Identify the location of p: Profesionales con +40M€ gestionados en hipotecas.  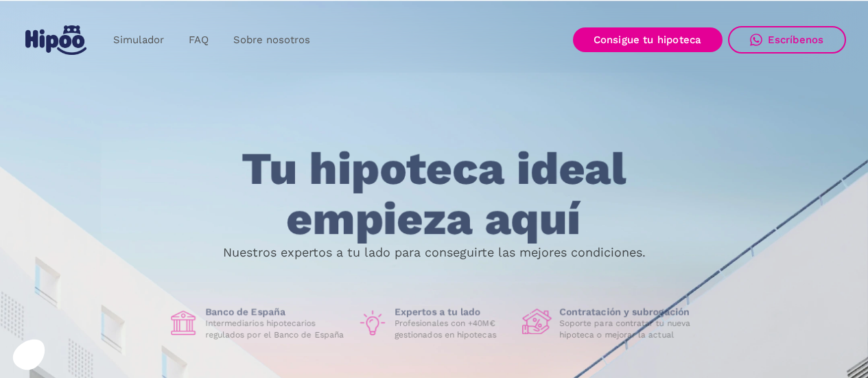
(453, 329).